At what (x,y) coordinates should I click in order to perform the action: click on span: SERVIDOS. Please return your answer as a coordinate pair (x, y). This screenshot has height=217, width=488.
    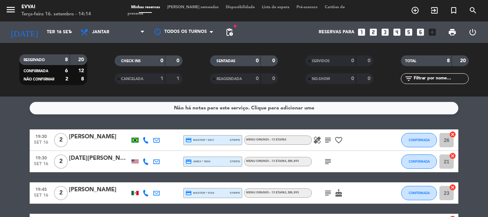
    Looking at the image, I should click on (321, 61).